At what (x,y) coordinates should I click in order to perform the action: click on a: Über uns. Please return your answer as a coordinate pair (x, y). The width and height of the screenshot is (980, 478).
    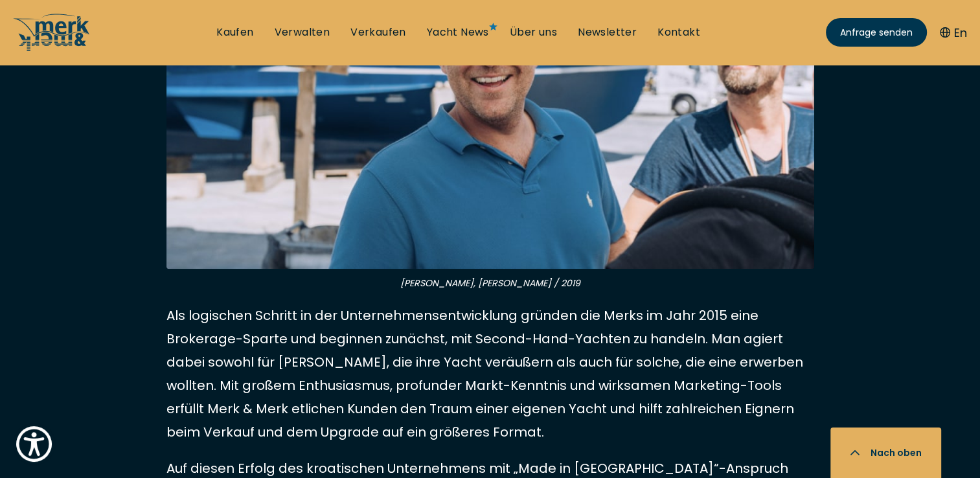
    Looking at the image, I should click on (533, 33).